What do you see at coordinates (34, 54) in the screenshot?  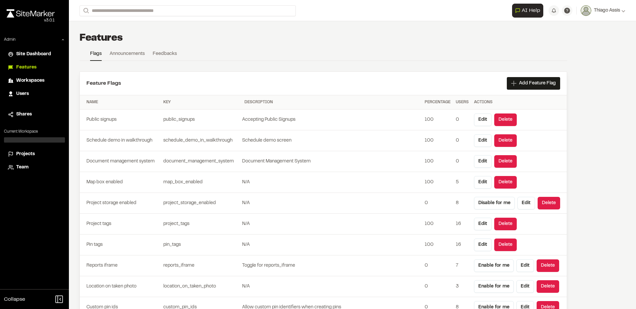 I see `a: Site Dashboard` at bounding box center [34, 54].